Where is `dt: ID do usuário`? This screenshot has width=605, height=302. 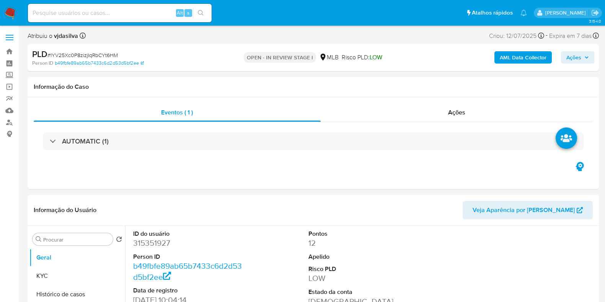 dt: ID do usuário is located at coordinates (188, 234).